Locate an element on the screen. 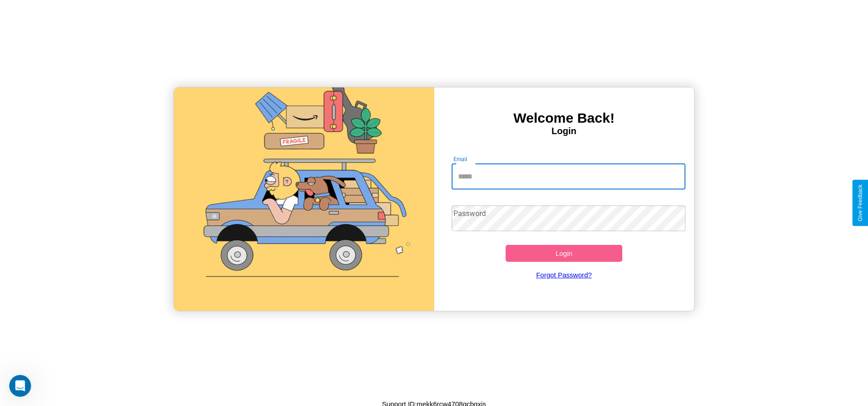 This screenshot has width=868, height=406. img: gif is located at coordinates (304, 199).